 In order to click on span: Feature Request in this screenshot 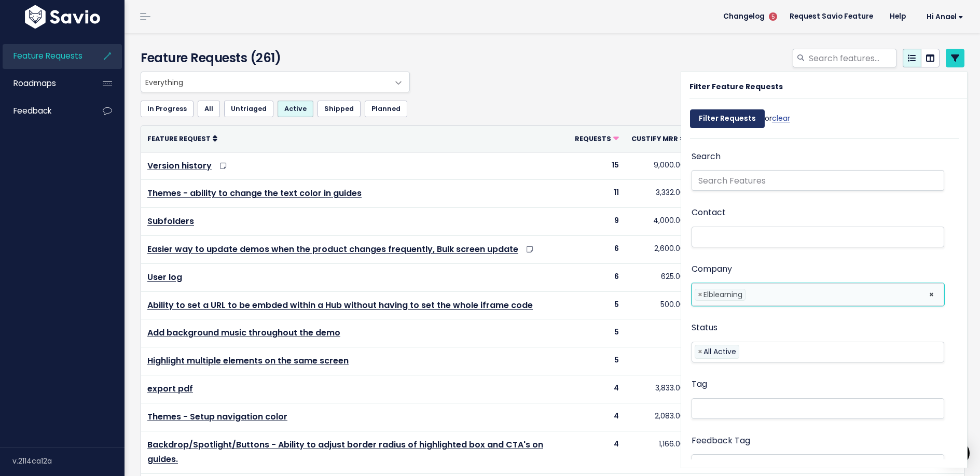, I will do `click(179, 139)`.